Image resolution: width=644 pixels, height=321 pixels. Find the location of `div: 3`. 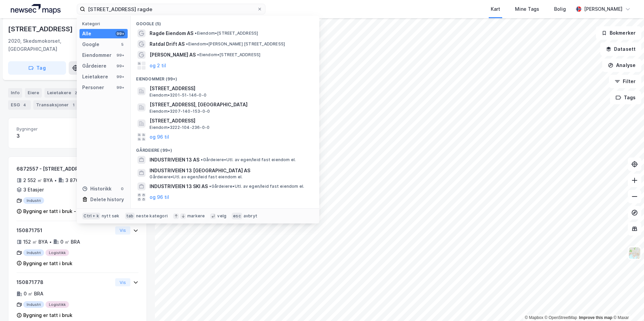

div: 3 is located at coordinates (45, 136).